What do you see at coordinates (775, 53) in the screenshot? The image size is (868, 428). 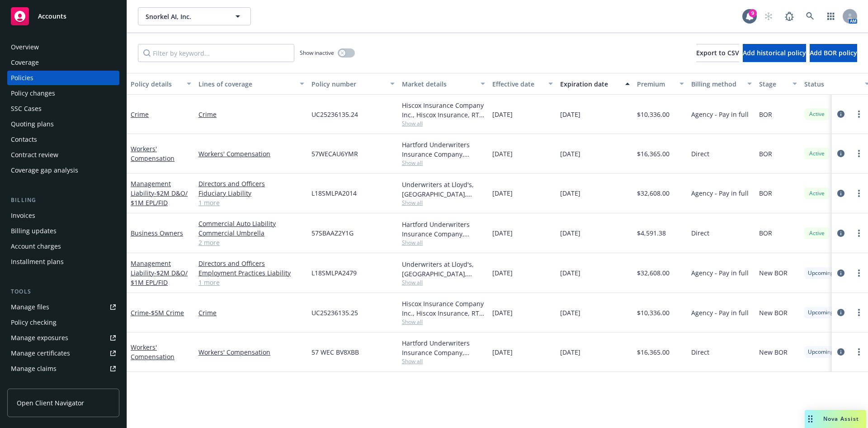 I see `button: Add historical policy` at bounding box center [775, 53].